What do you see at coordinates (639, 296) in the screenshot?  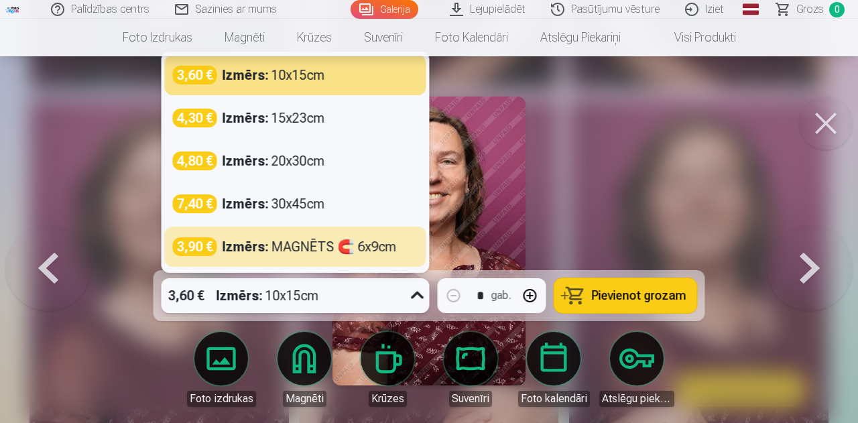 I see `span: Pievienot grozam` at bounding box center [639, 296].